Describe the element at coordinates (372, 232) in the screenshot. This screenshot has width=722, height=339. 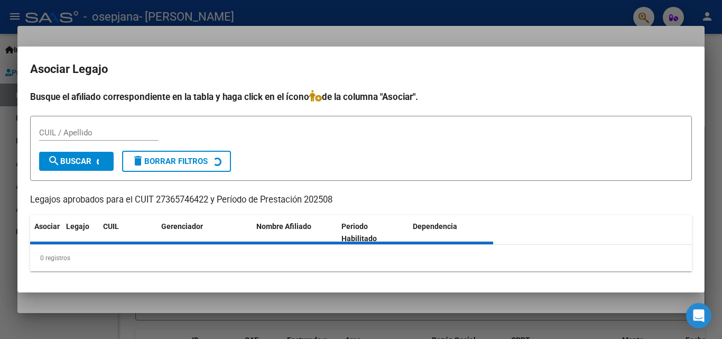
I see `datatable-header-cell: Periodo Habilitado` at that location.